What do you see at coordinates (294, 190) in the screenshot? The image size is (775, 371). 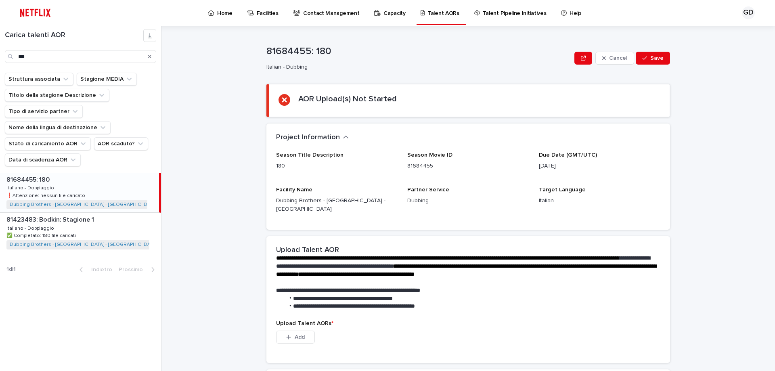 I see `span: Facility Name` at bounding box center [294, 190].